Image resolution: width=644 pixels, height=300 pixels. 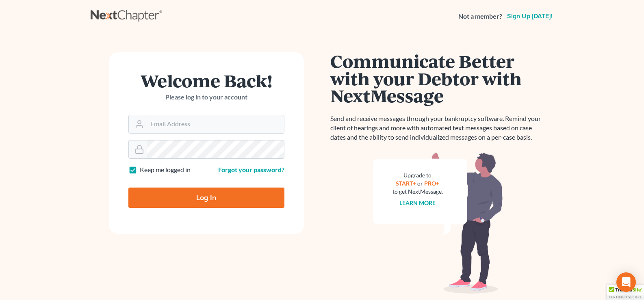 What do you see at coordinates (206, 97) in the screenshot?
I see `p: Please log in to your account` at bounding box center [206, 97].